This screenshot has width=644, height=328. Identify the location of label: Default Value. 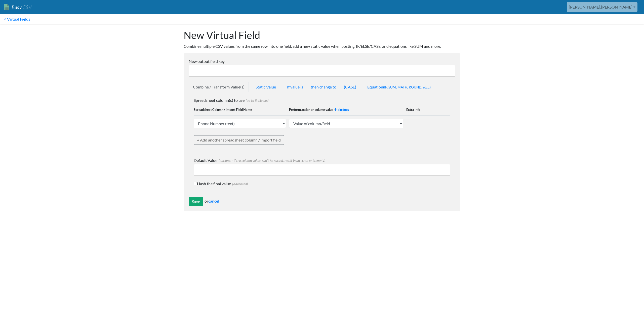
(322, 160).